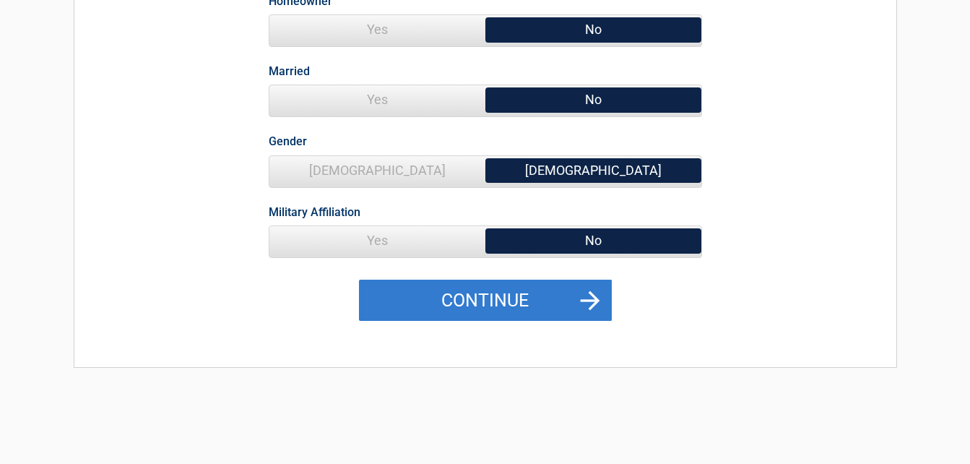 The height and width of the screenshot is (464, 970). What do you see at coordinates (287, 141) in the screenshot?
I see `label: Gender` at bounding box center [287, 141].